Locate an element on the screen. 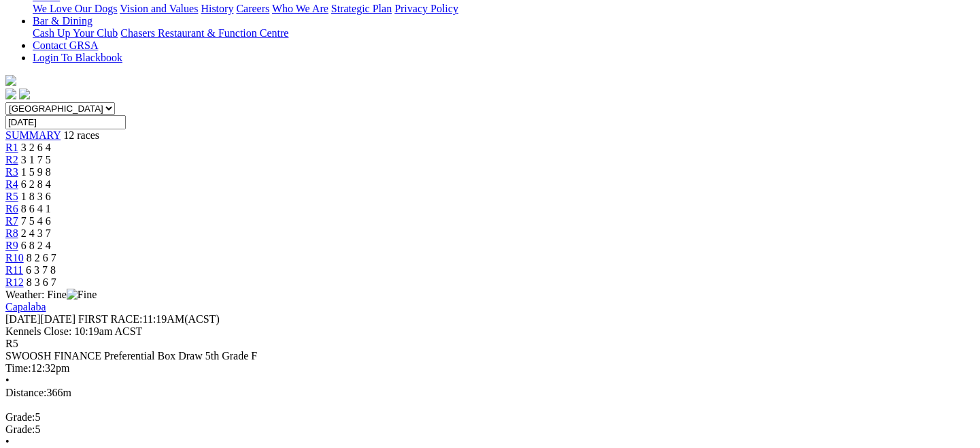 This screenshot has width=980, height=448. a: SUMMARY is located at coordinates (32, 135).